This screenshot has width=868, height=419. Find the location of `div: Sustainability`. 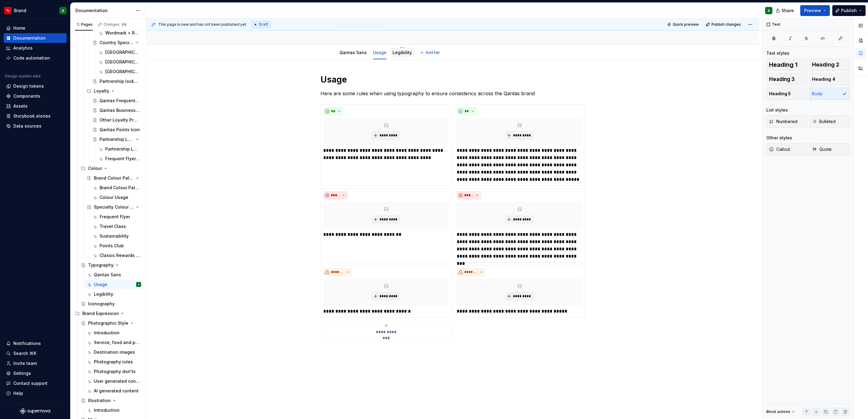

div: Sustainability is located at coordinates (114, 236).